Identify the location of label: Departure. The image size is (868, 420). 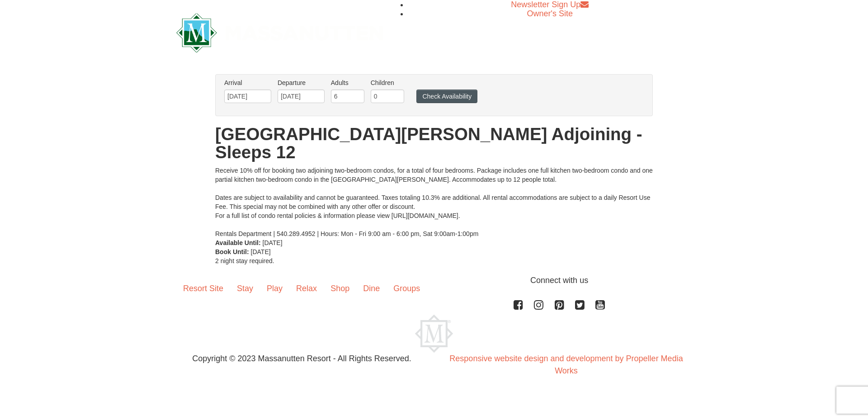
(301, 83).